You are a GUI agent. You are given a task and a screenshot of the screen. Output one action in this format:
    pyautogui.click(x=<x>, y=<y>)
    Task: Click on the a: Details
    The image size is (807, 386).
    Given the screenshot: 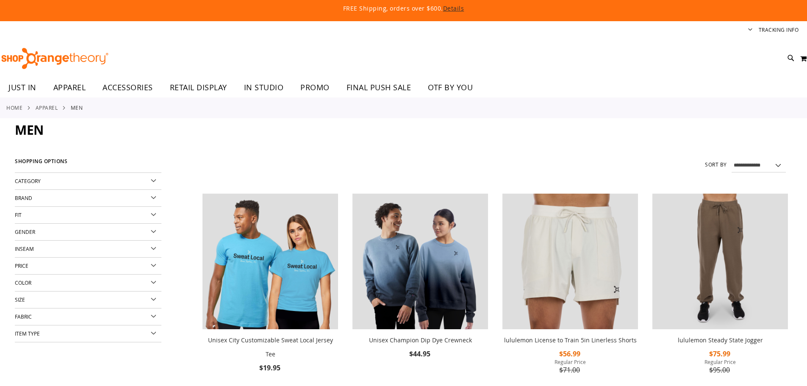 What is the action you would take?
    pyautogui.click(x=454, y=8)
    